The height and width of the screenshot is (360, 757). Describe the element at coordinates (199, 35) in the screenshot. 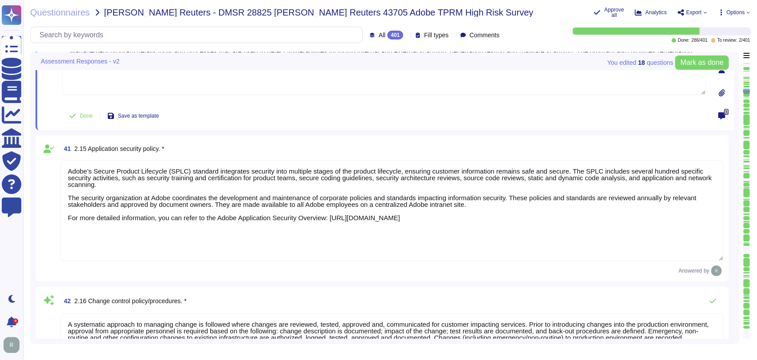

I see `input: Search by keywords` at that location.